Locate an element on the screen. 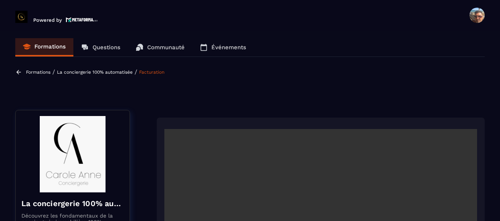 Image resolution: width=500 pixels, height=221 pixels. h4: La conciergerie 100% automatisée is located at coordinates (73, 204).